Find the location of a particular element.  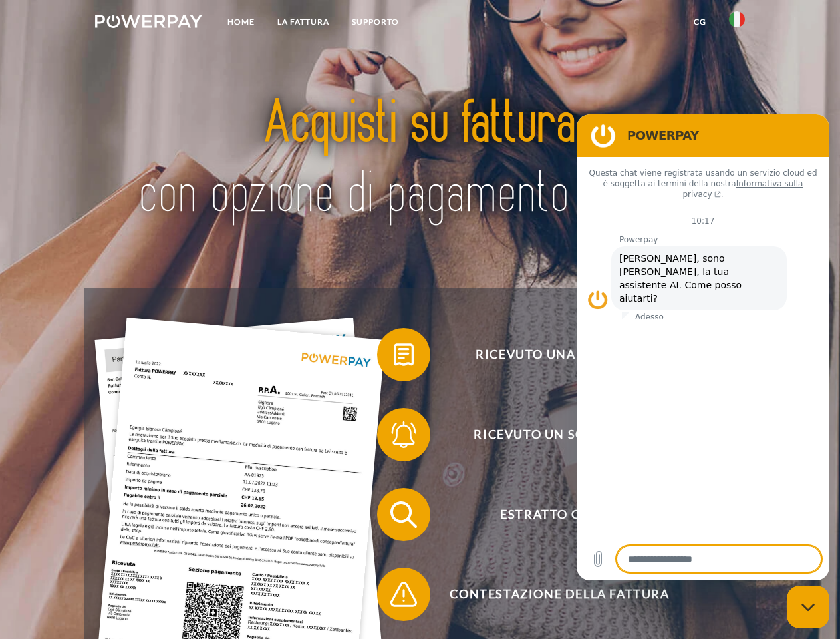

button: Carica file is located at coordinates (21, 444).